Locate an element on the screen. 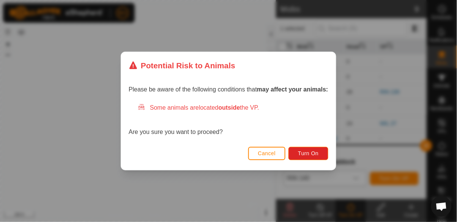  div: Are you sure you want to proceed? is located at coordinates (228, 120).